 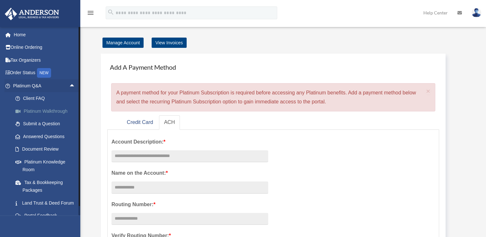 What do you see at coordinates (140, 122) in the screenshot?
I see `a: Credit Card` at bounding box center [140, 122].